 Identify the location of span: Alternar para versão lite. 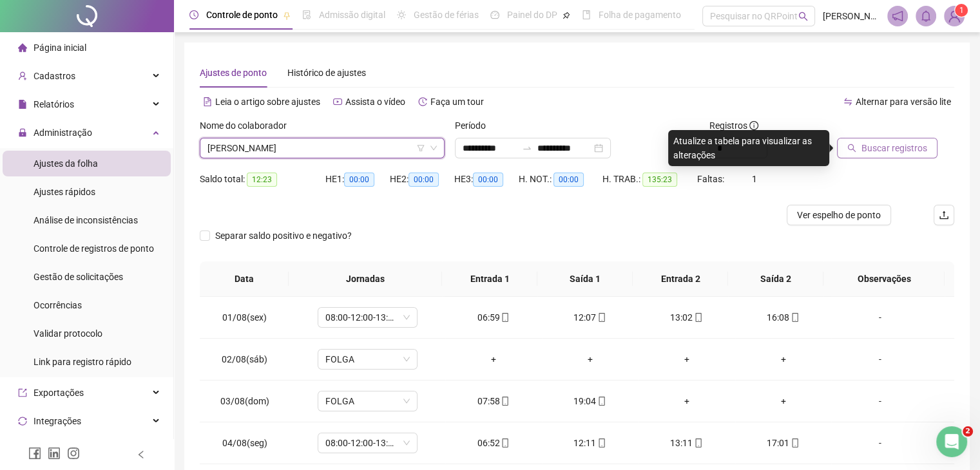
(904, 102).